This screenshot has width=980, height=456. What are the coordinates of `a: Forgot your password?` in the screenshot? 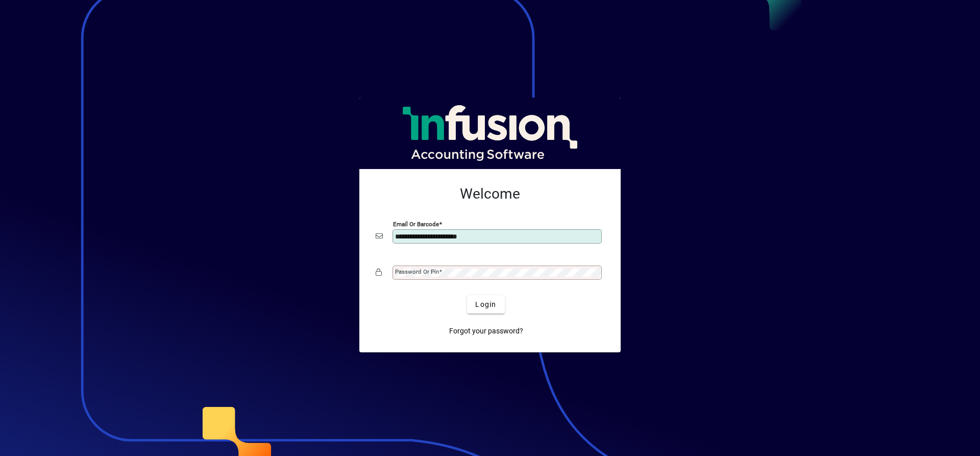 It's located at (486, 331).